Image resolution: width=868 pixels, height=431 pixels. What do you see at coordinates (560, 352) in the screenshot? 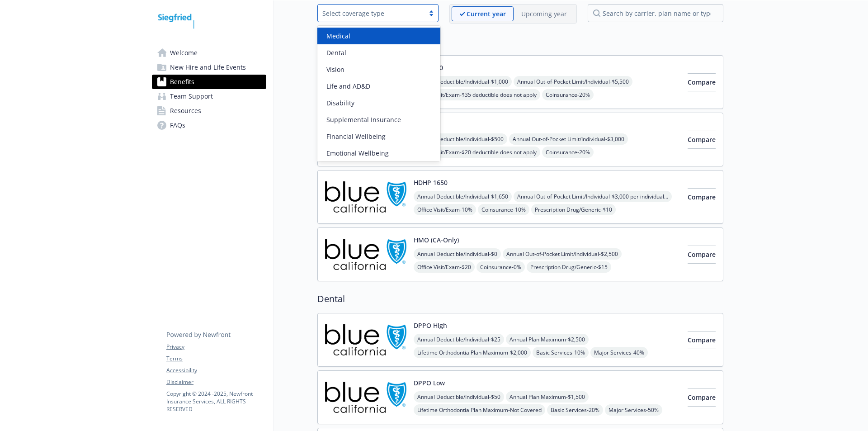
I see `span: Basic Services - 10%` at bounding box center [560, 352].